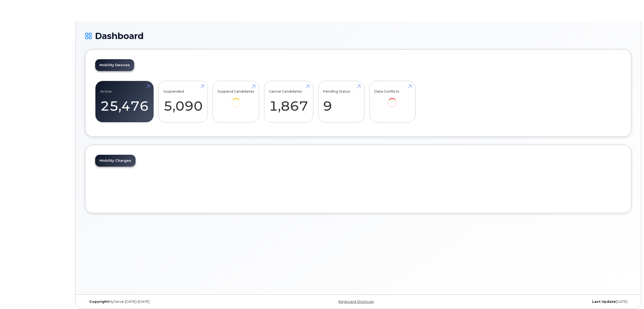 This screenshot has width=644, height=309. I want to click on a: Data Conflicts, so click(393, 99).